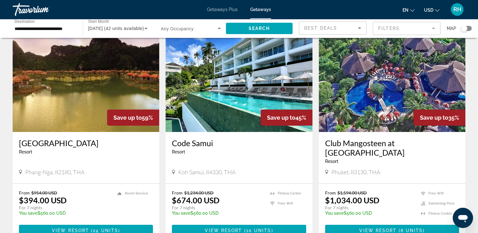 The height and width of the screenshot is (233, 478). Describe the element at coordinates (177, 29) in the screenshot. I see `span: Any Occupancy` at that location.